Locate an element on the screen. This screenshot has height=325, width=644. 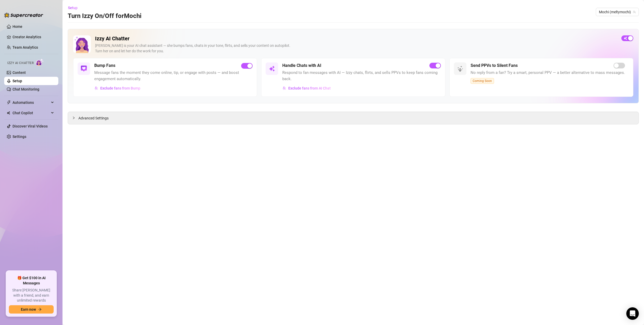
span: 🎁 Get $100 in AI Messages is located at coordinates (31, 280).